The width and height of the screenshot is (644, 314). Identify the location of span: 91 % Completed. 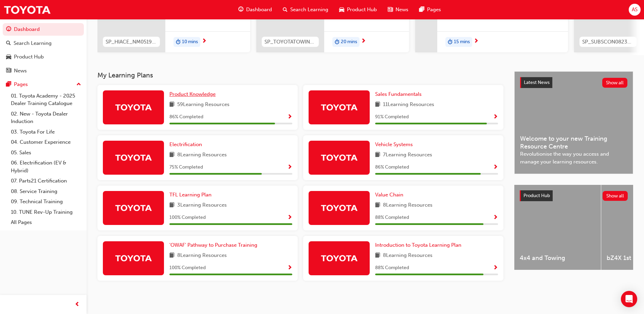
(392, 117).